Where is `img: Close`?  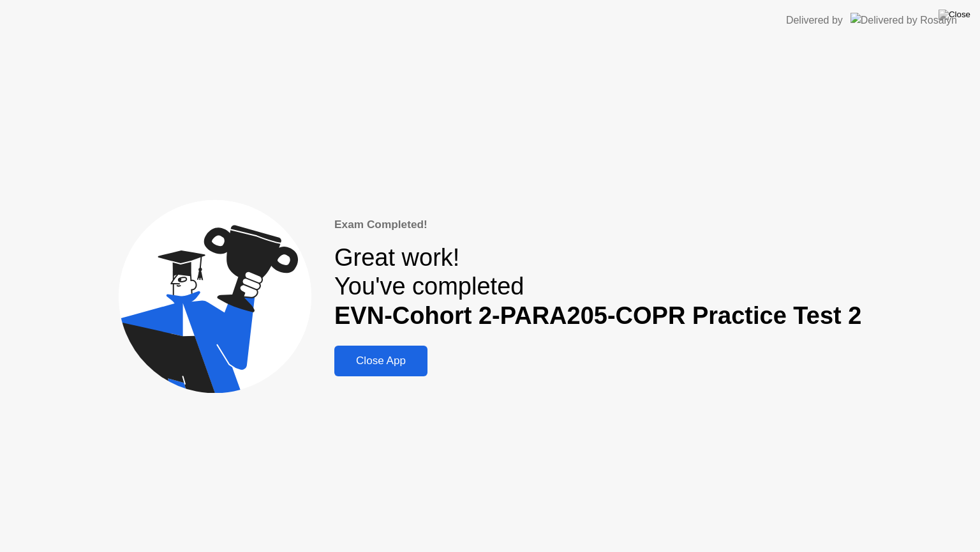
img: Close is located at coordinates (954, 15).